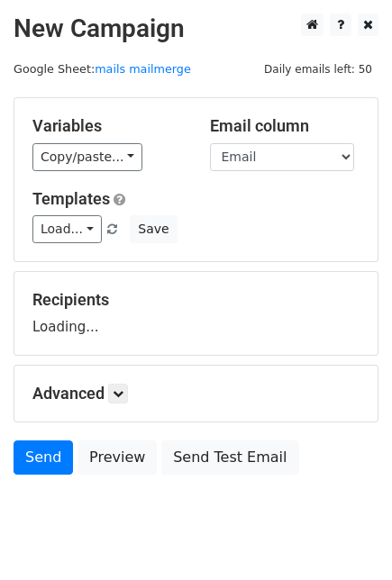 Image resolution: width=392 pixels, height=580 pixels. What do you see at coordinates (117, 458) in the screenshot?
I see `a: Preview` at bounding box center [117, 458].